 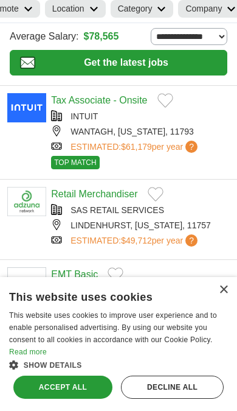 What do you see at coordinates (119, 36) in the screenshot?
I see `div: Average Salary:` at bounding box center [119, 36].